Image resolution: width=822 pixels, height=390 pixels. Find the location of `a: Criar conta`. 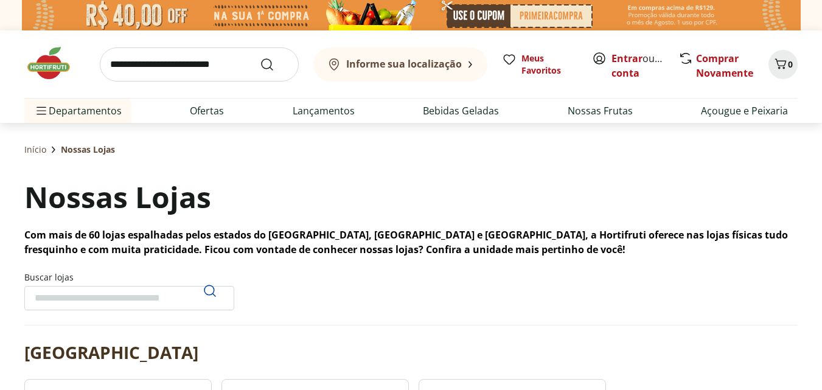

a: Criar conta is located at coordinates (645, 66).